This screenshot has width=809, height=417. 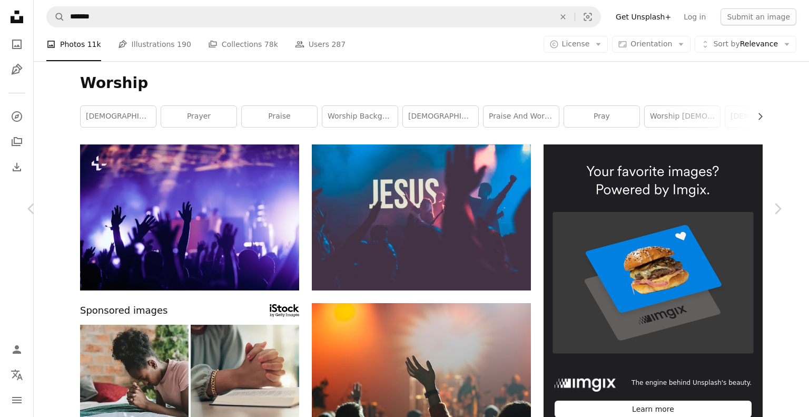 What do you see at coordinates (324, 17) in the screenshot?
I see `form: Find visuals sitewide` at bounding box center [324, 17].